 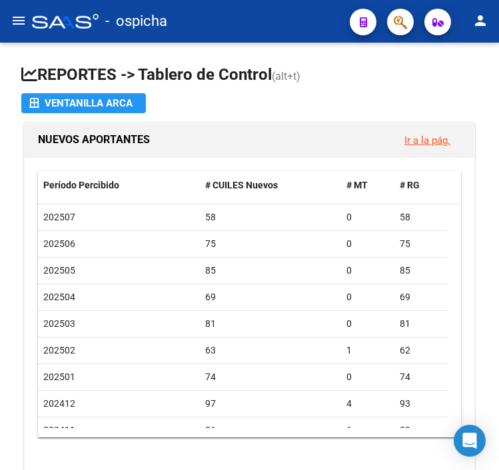 I want to click on datatable-header-cell: Período Percibido, so click(x=119, y=185).